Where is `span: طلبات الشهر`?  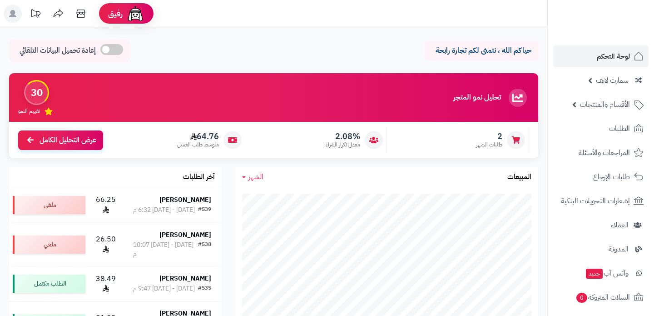 span: طلبات الشهر is located at coordinates (489, 145).